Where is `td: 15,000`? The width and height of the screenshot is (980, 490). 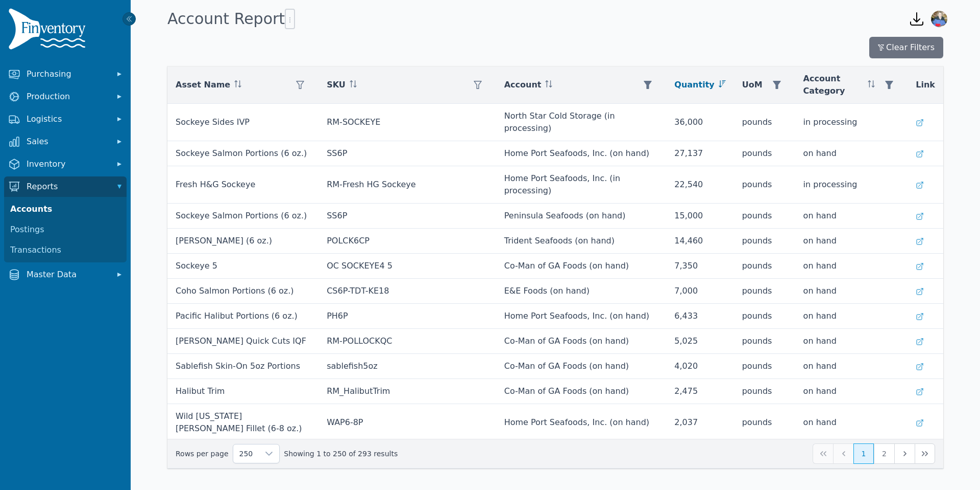 td: 15,000 is located at coordinates (700, 215).